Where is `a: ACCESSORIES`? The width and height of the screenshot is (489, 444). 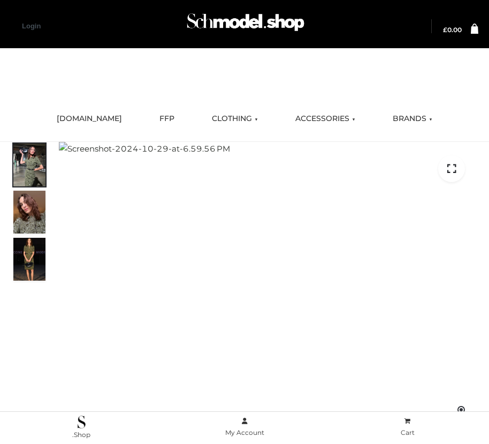
a: ACCESSORIES is located at coordinates (325, 119).